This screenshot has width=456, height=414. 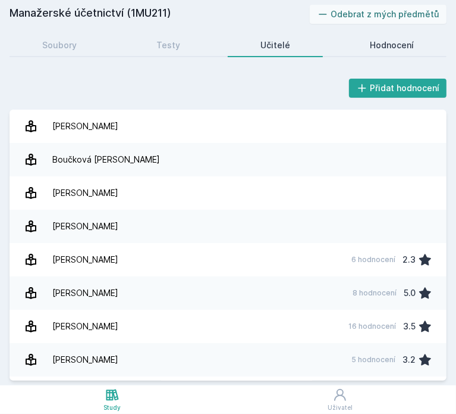 What do you see at coordinates (112, 407) in the screenshot?
I see `div: Study` at bounding box center [112, 407].